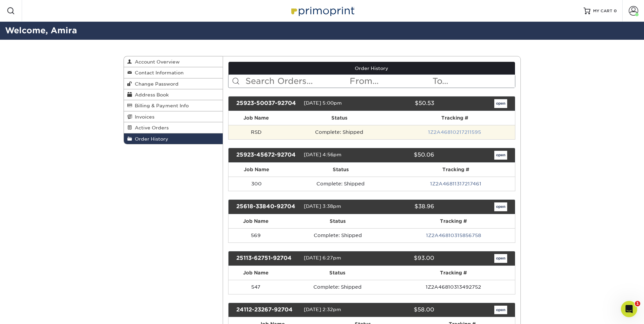 The width and height of the screenshot is (644, 324). What do you see at coordinates (454, 132) in the screenshot?
I see `a: 1Z2A46810217211595` at bounding box center [454, 132].